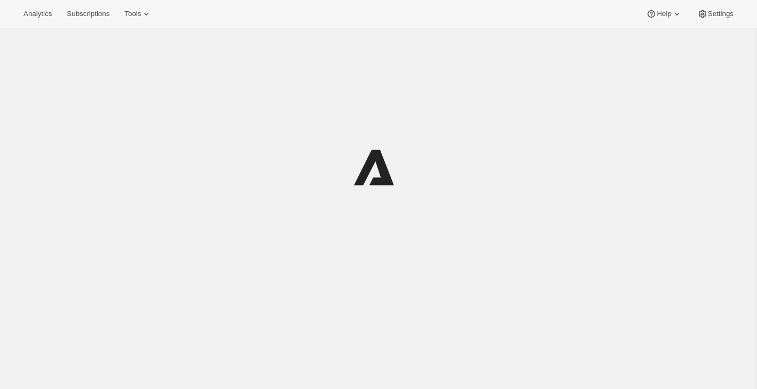 This screenshot has width=757, height=389. I want to click on button: Tools, so click(138, 14).